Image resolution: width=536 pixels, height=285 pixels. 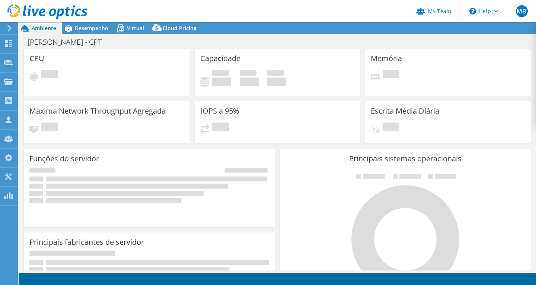 I want to click on span: Desempenho, so click(x=91, y=28).